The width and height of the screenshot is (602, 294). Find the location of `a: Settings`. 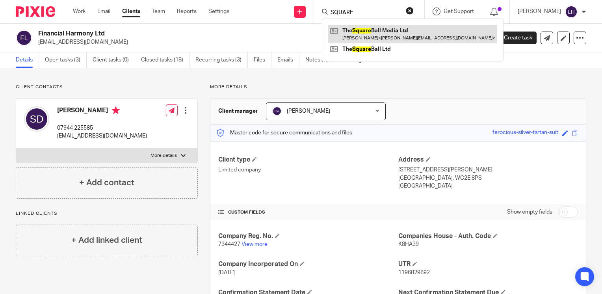

a: Settings is located at coordinates (219, 11).